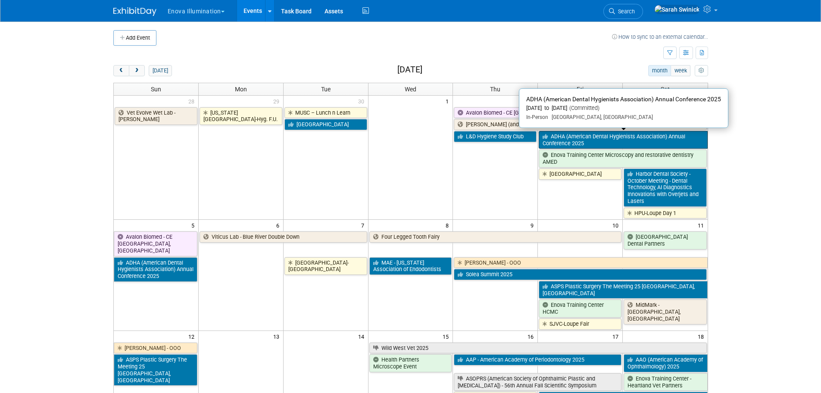 This screenshot has width=821, height=393. I want to click on img: ExhibitDay, so click(135, 12).